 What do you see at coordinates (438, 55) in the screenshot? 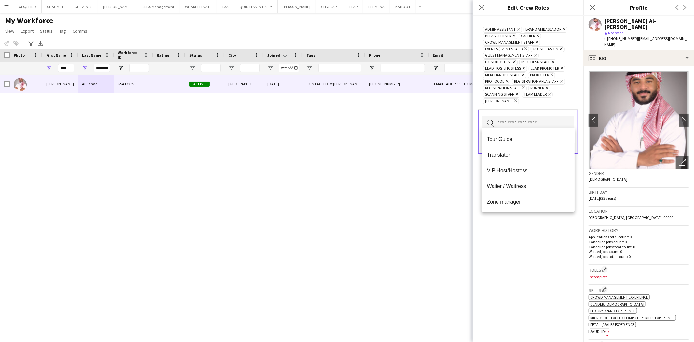
I see `span: Email` at bounding box center [438, 55].